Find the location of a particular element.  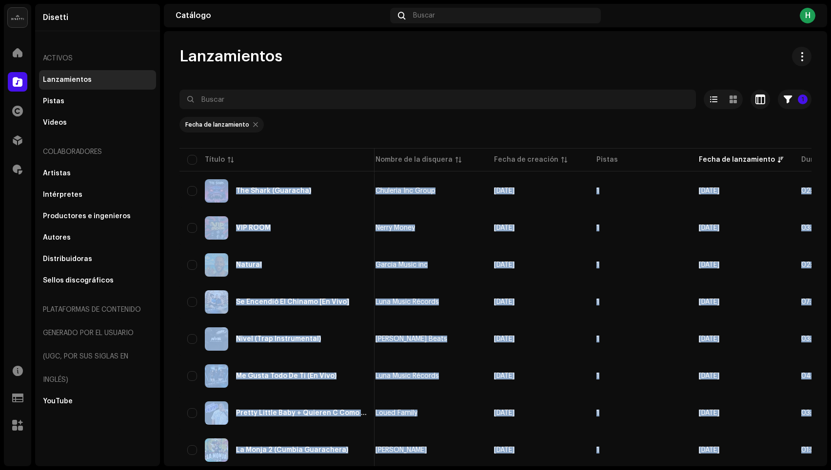

div: Productores e ingenieros is located at coordinates (87, 216).